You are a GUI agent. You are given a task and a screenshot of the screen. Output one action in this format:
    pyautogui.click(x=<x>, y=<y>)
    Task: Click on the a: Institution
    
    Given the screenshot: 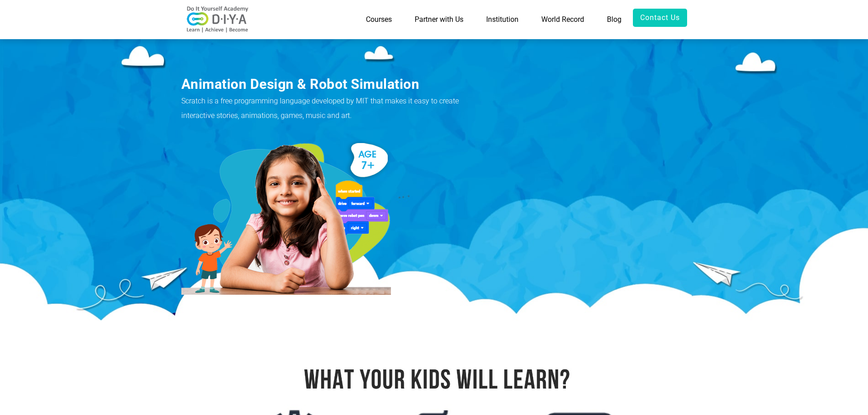 What is the action you would take?
    pyautogui.click(x=502, y=20)
    